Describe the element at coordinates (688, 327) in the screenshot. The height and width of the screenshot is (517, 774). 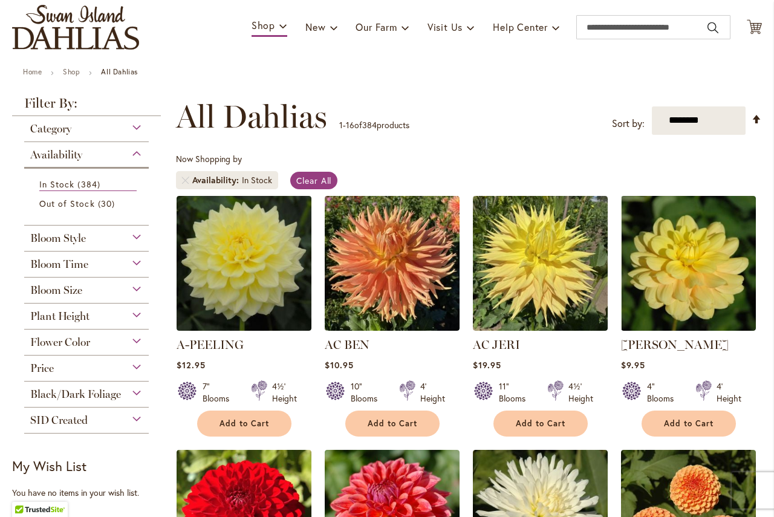
I see `a: AHOY MATEY` at that location.